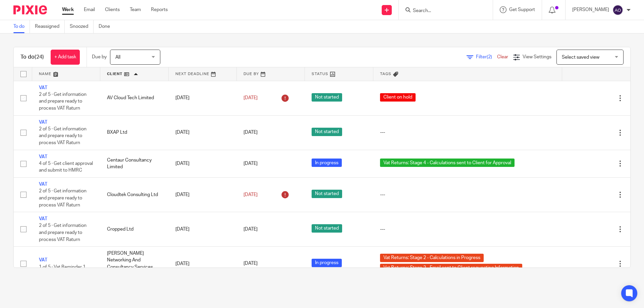 The height and width of the screenshot is (308, 644). What do you see at coordinates (581, 57) in the screenshot?
I see `span: Select saved view` at bounding box center [581, 57].